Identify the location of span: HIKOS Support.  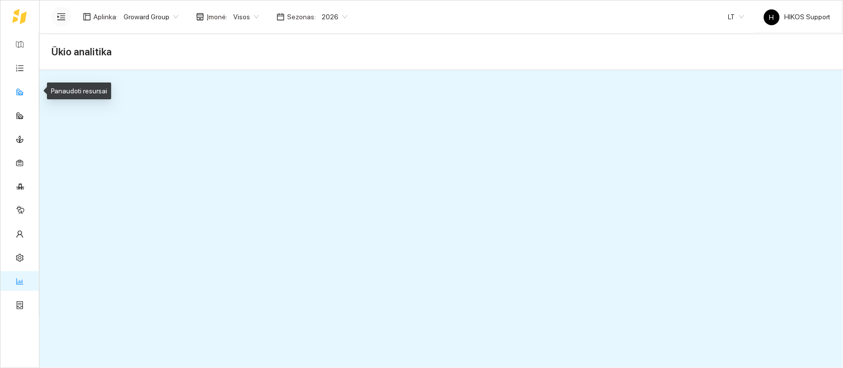
(797, 17).